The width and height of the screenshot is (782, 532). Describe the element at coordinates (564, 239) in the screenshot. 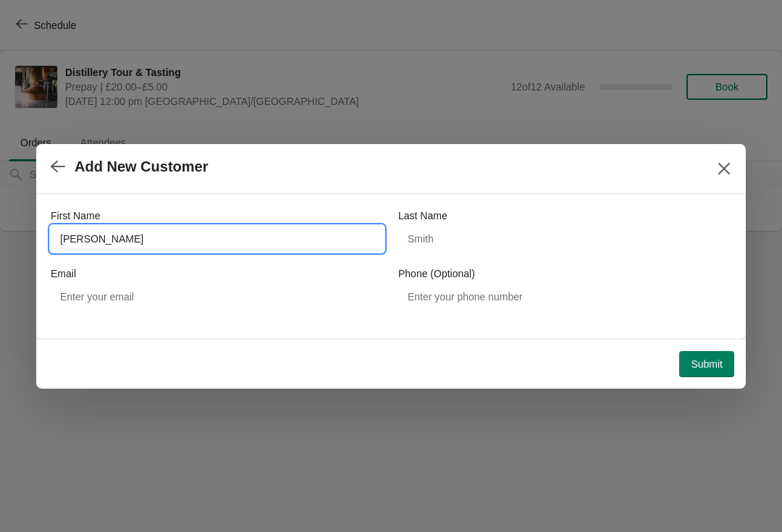

I see `input: Smith` at that location.